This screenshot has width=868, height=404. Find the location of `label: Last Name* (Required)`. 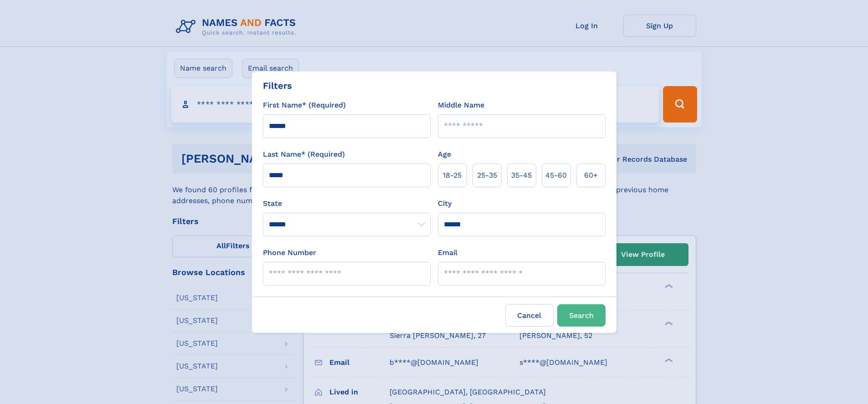

label: Last Name* (Required) is located at coordinates (304, 154).